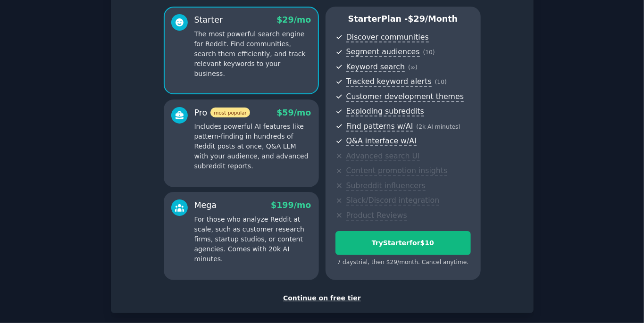 The image size is (644, 323). Describe the element at coordinates (383, 156) in the screenshot. I see `span: Advanced search UI` at that location.